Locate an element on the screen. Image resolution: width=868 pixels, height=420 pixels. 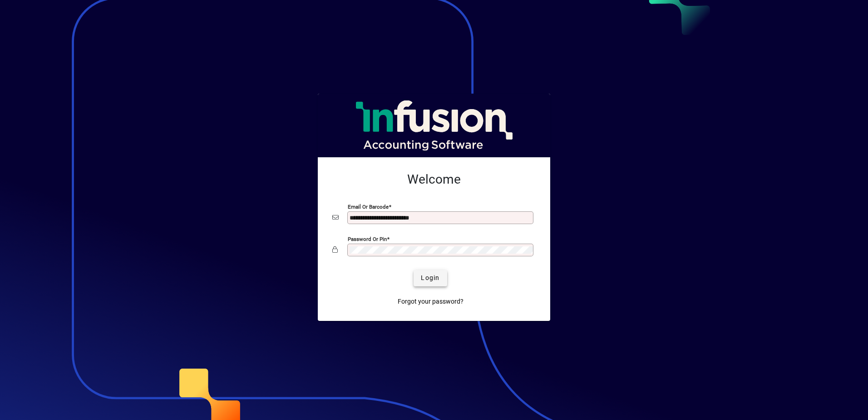
a: Forgot your password? is located at coordinates (430, 301).